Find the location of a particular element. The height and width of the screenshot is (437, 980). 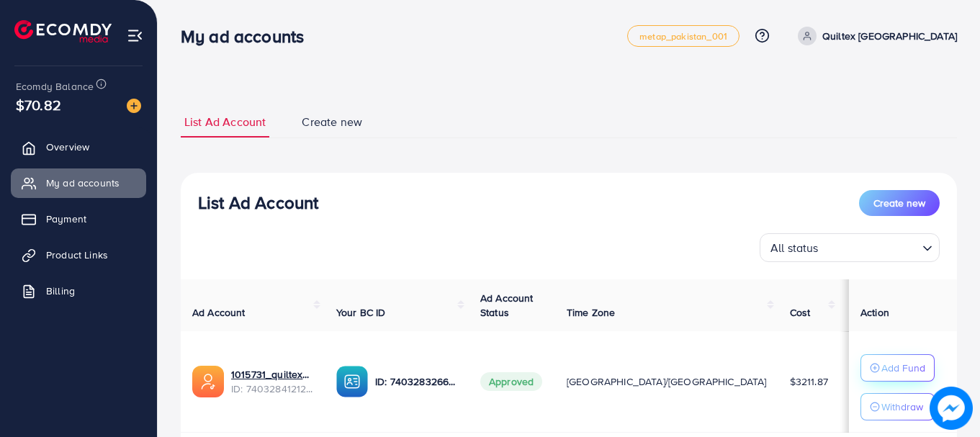

button: Add Fund is located at coordinates (897, 367).